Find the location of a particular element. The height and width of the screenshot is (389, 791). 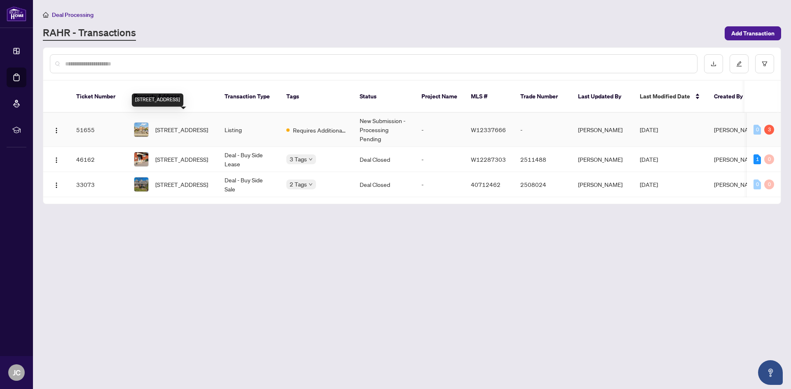

th: MLS # is located at coordinates (489, 97).